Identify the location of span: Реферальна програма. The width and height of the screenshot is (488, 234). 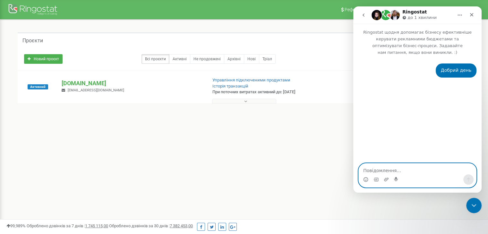
(368, 10).